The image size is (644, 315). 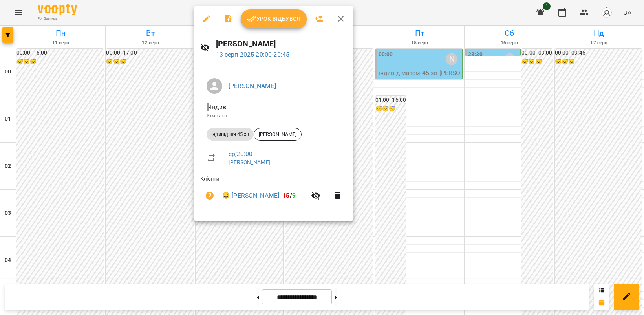 I want to click on ul: Клієнти, so click(x=274, y=193).